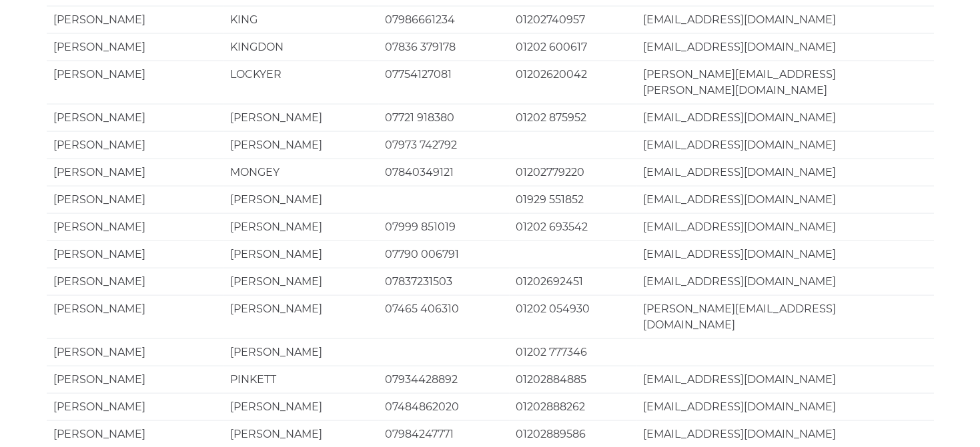 Image resolution: width=980 pixels, height=447 pixels. Describe the element at coordinates (301, 46) in the screenshot. I see `td: KINGDON` at that location.